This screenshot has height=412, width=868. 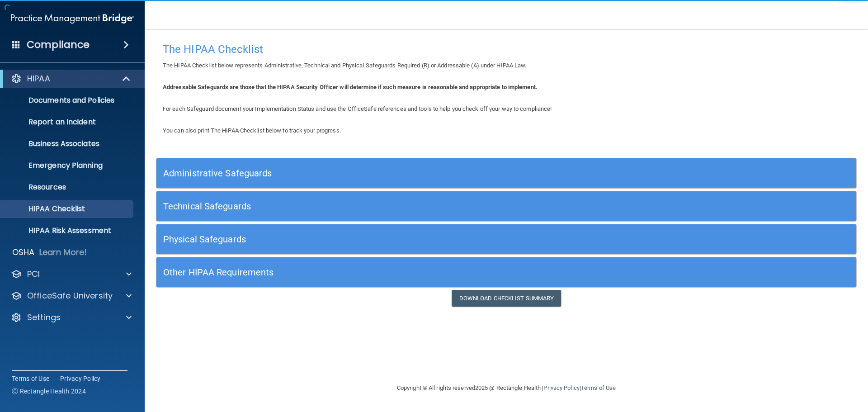 I want to click on p: Emergency Planning, so click(x=67, y=166).